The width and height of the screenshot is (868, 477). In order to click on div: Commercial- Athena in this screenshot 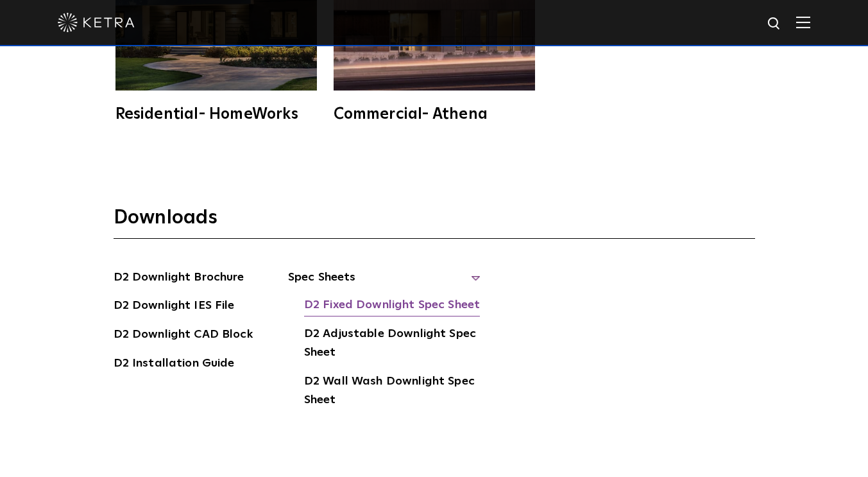, I will do `click(434, 114)`.